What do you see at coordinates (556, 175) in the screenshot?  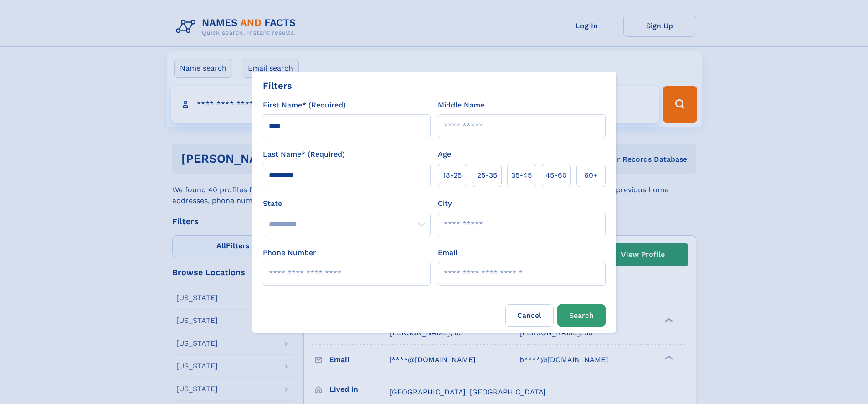 I see `span: 45‑60` at bounding box center [556, 175].